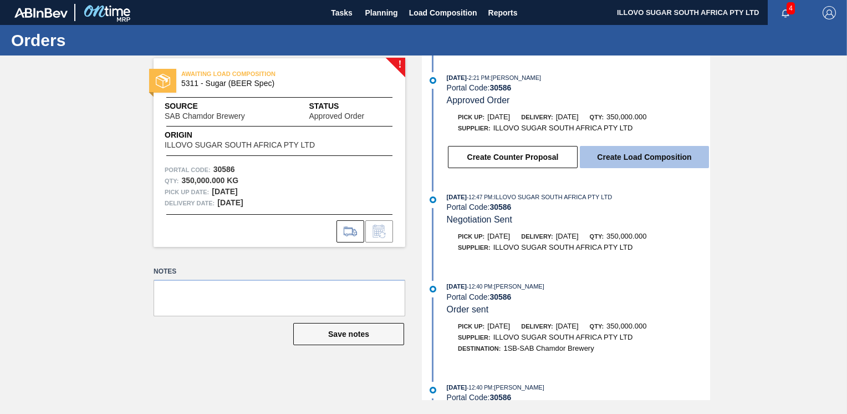 The width and height of the screenshot is (847, 414). I want to click on div: Go to Load Composition, so click(350, 231).